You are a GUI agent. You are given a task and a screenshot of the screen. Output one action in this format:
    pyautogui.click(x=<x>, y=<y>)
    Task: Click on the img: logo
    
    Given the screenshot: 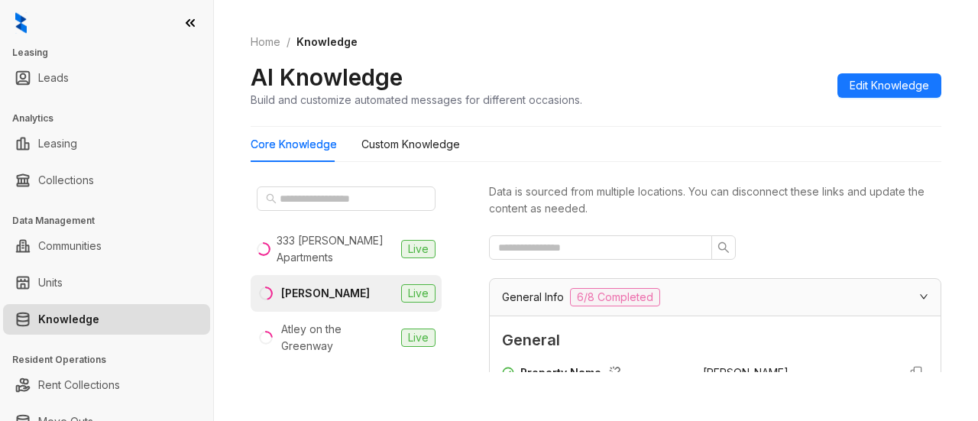 What is the action you would take?
    pyautogui.click(x=21, y=23)
    